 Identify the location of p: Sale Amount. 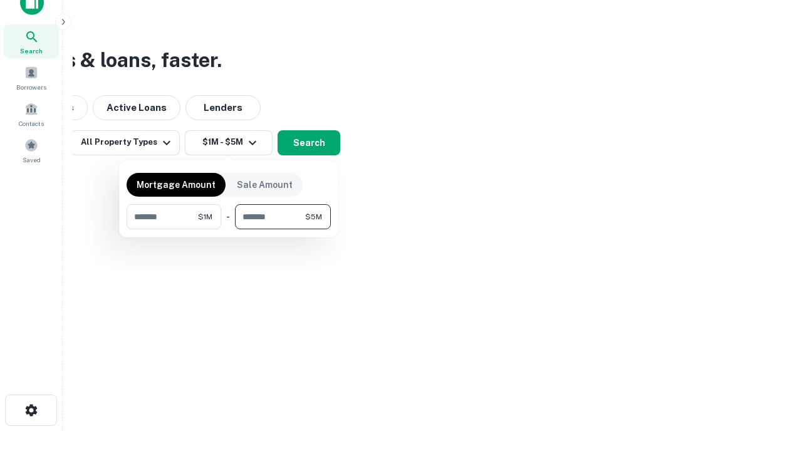
(264, 185).